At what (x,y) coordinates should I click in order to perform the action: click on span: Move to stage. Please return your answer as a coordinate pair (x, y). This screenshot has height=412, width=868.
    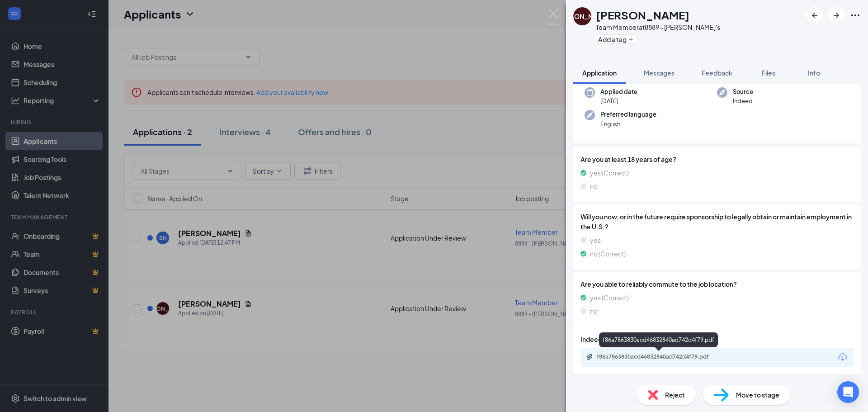
    Looking at the image, I should click on (757, 395).